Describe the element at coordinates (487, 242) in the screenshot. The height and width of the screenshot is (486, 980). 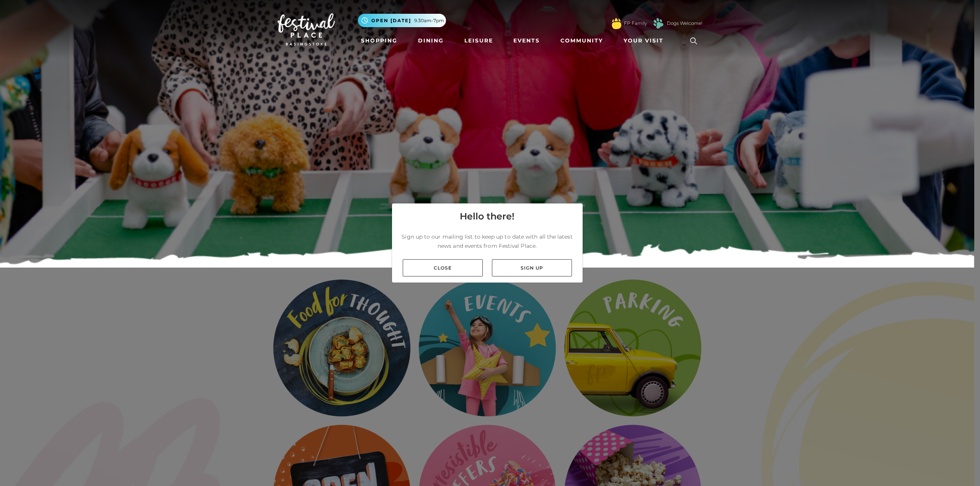
I see `p: Sign up to our mailing list to keep up to date with all the latest news and events from Festival ...` at that location.